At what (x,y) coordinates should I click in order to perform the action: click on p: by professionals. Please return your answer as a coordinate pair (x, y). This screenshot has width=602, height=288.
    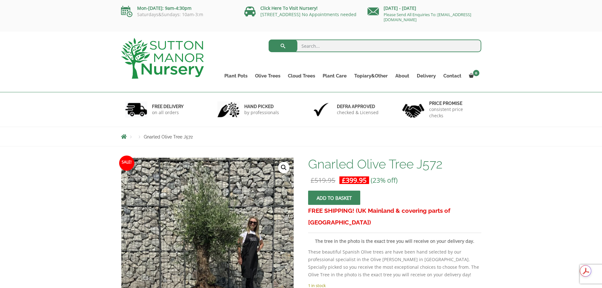
    Looking at the image, I should click on (262, 113).